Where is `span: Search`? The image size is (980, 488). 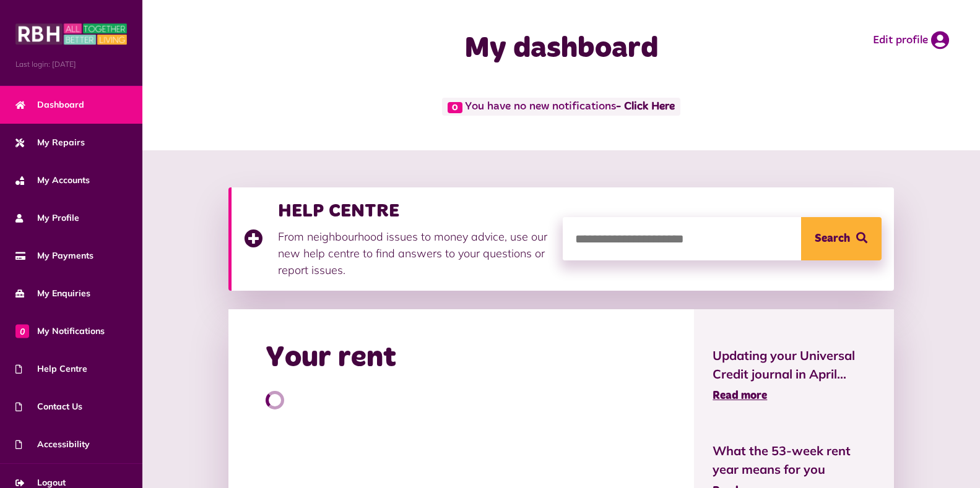
span: Search is located at coordinates (832, 239).